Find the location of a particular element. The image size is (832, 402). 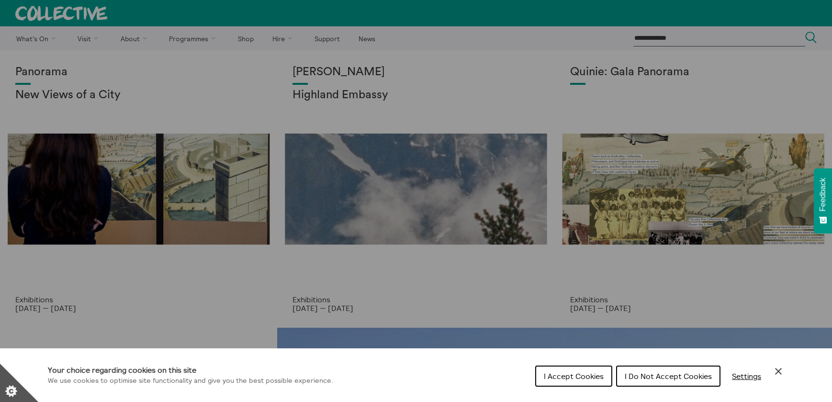

button: I Accept Cookies is located at coordinates (574, 376).